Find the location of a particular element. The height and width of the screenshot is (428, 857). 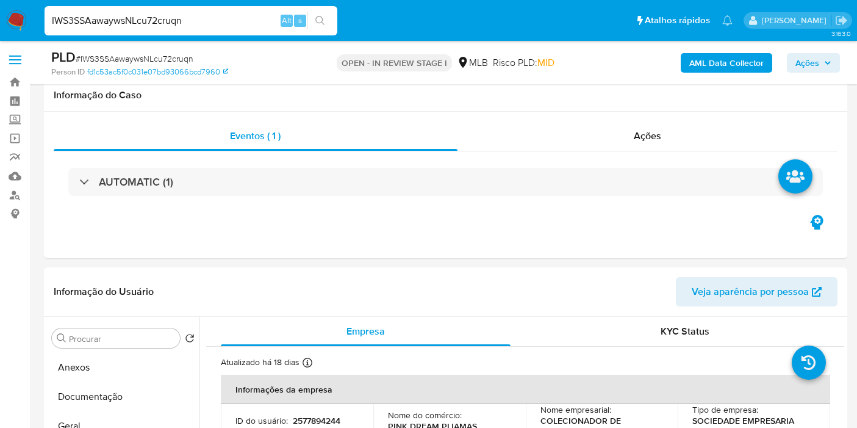

th: Informações da empresa is located at coordinates (525, 389).